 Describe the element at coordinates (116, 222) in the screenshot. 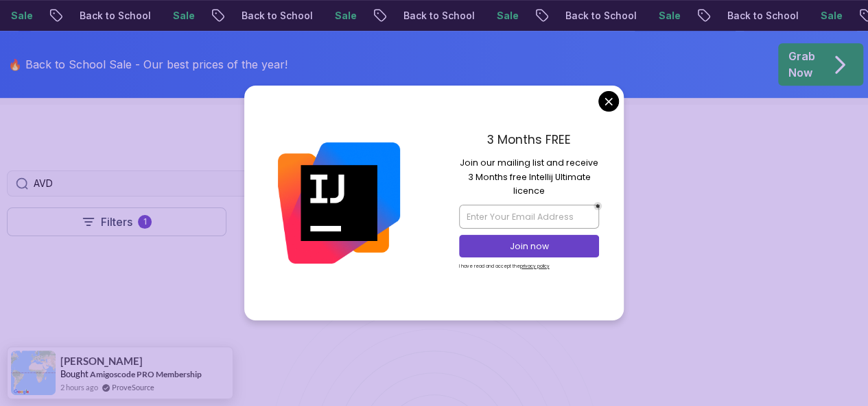

I see `button: Filters1` at that location.